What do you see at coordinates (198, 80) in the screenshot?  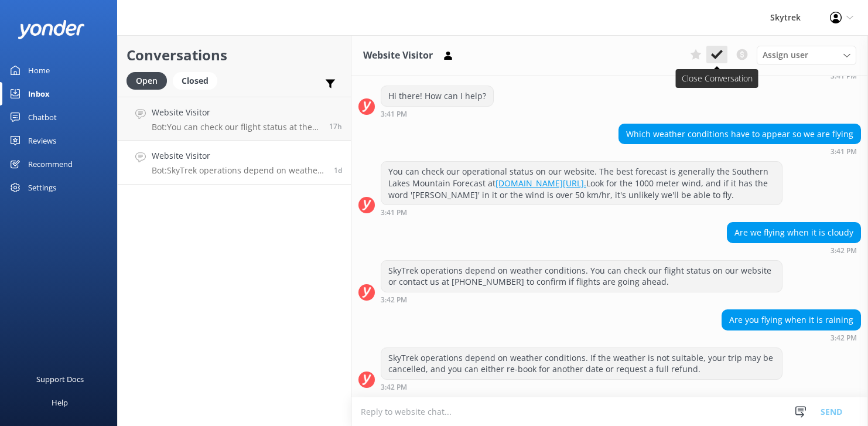 I see `a: Closed` at bounding box center [198, 80].